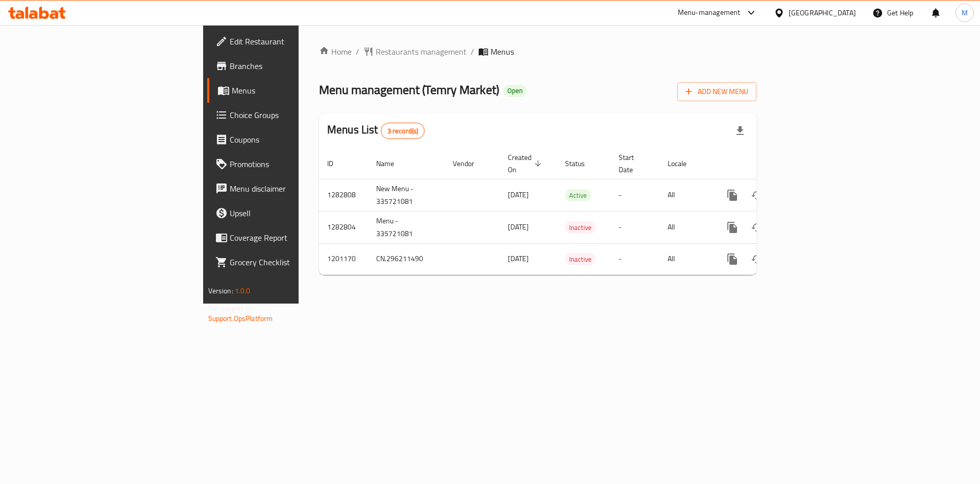  What do you see at coordinates (633, 163) in the screenshot?
I see `span: Start Date` at bounding box center [633, 163].